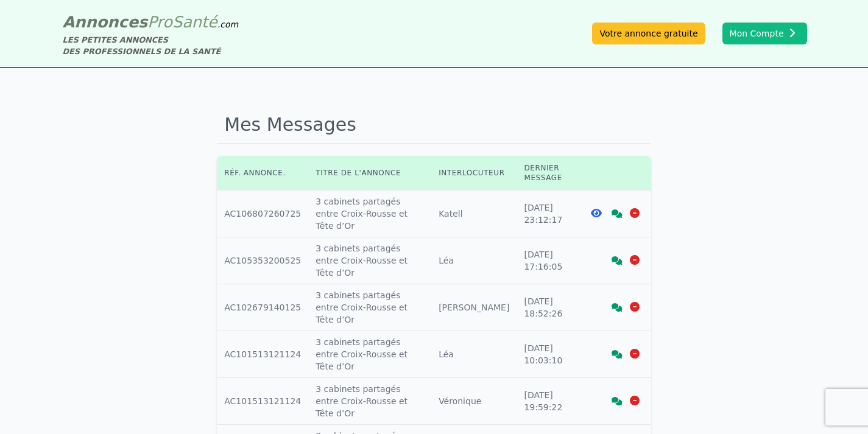 The width and height of the screenshot is (868, 434). What do you see at coordinates (263, 261) in the screenshot?
I see `td: AC105353200525` at bounding box center [263, 261].